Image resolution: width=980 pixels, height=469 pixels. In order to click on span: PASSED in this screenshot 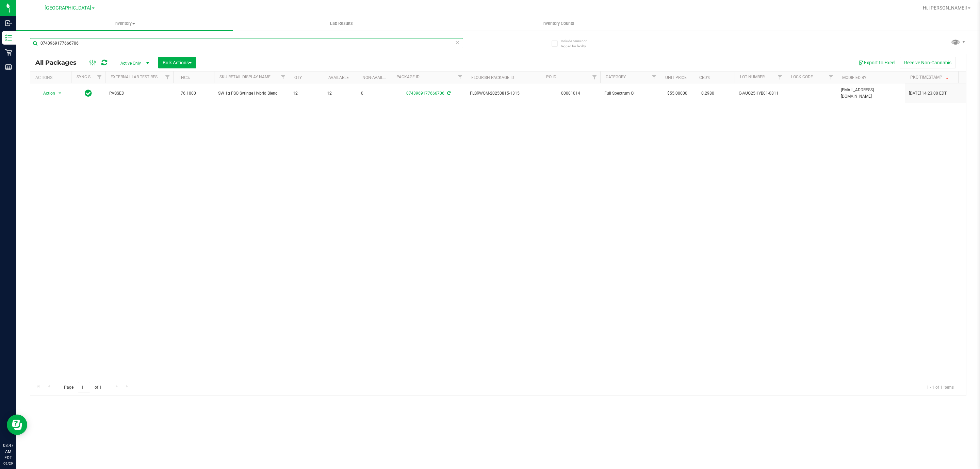, I will do `click(139, 93)`.